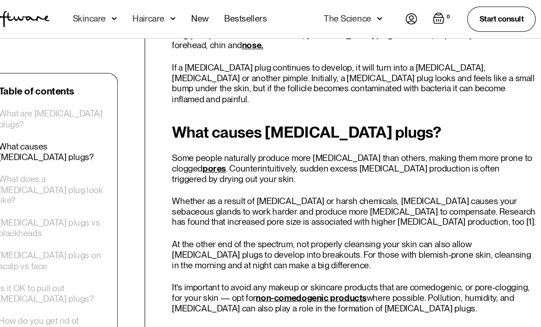 Image resolution: width=541 pixels, height=327 pixels. What do you see at coordinates (318, 281) in the screenshot?
I see `a: non-comedogenic products` at bounding box center [318, 281].